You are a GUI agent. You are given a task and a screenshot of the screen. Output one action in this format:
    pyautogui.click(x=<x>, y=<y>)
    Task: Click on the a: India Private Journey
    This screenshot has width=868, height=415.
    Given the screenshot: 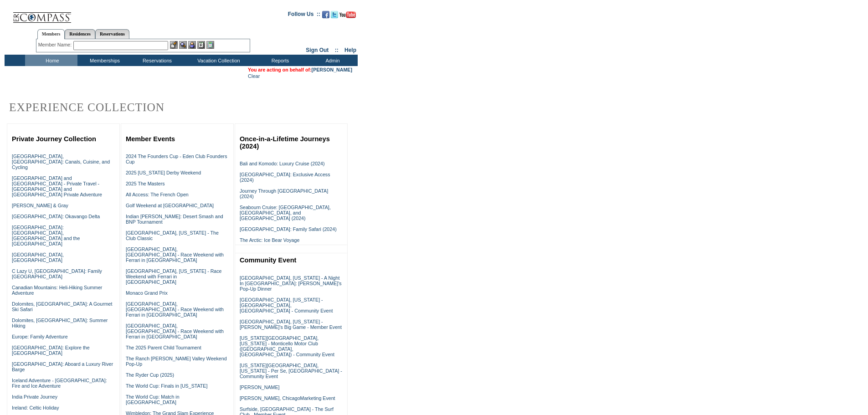 What is the action you would take?
    pyautogui.click(x=34, y=396)
    